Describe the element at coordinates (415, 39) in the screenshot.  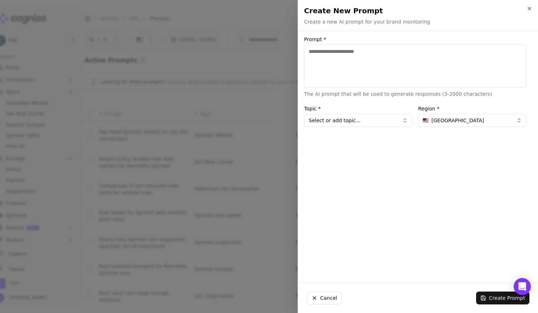
I see `label: Prompt *` at that location.